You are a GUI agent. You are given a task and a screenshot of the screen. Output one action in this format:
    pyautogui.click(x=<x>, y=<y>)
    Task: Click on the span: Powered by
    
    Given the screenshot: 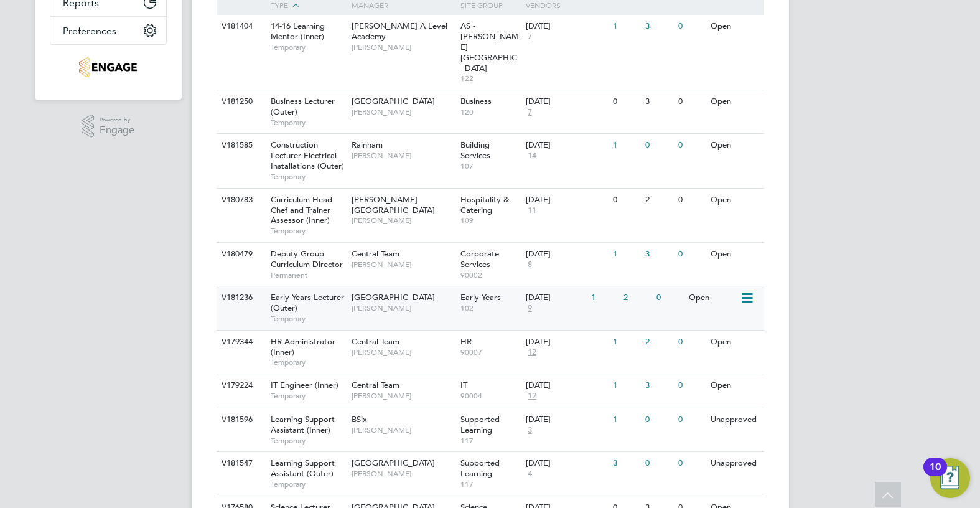 What is the action you would take?
    pyautogui.click(x=117, y=119)
    